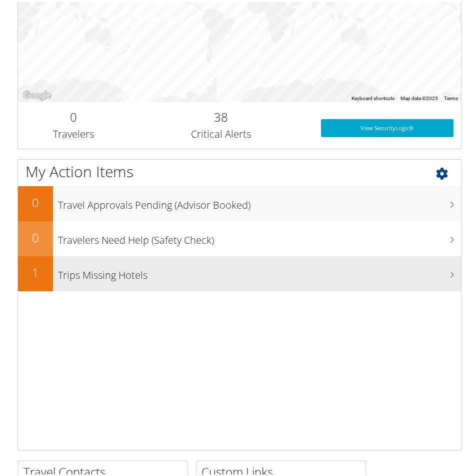 The image size is (475, 476). What do you see at coordinates (239, 202) in the screenshot?
I see `a: 0Travel Approvals Pending (Advisor Booked)` at bounding box center [239, 202].